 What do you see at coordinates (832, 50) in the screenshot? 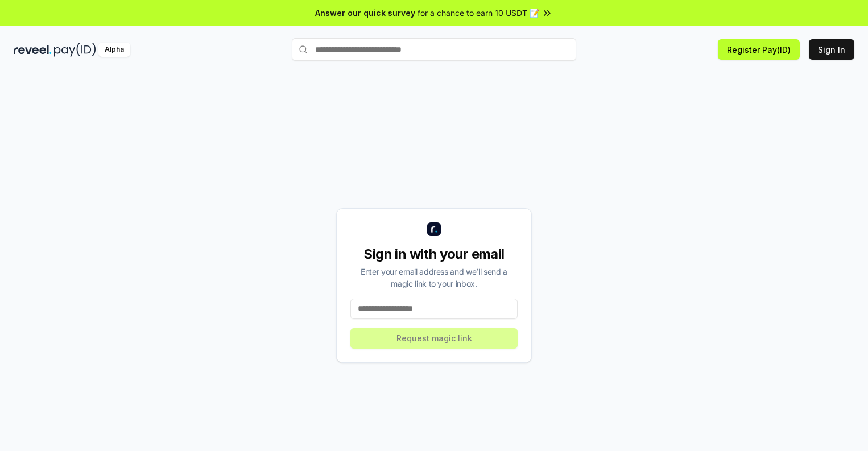
I see `button: Sign In` at bounding box center [832, 50].